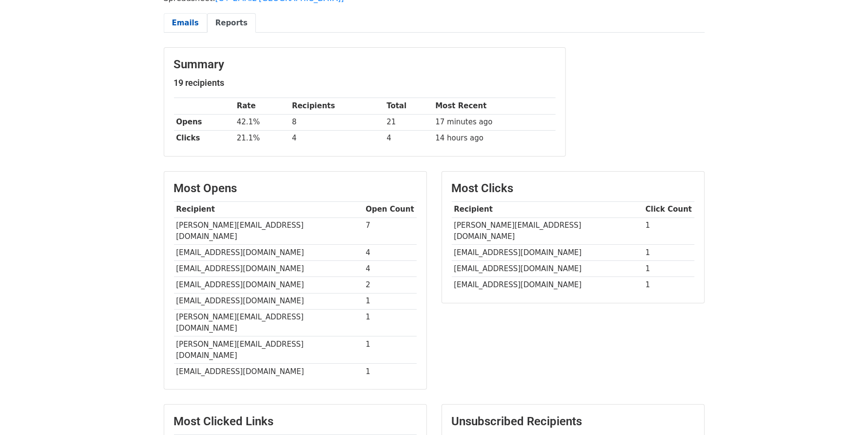  I want to click on th: Most Recent, so click(494, 106).